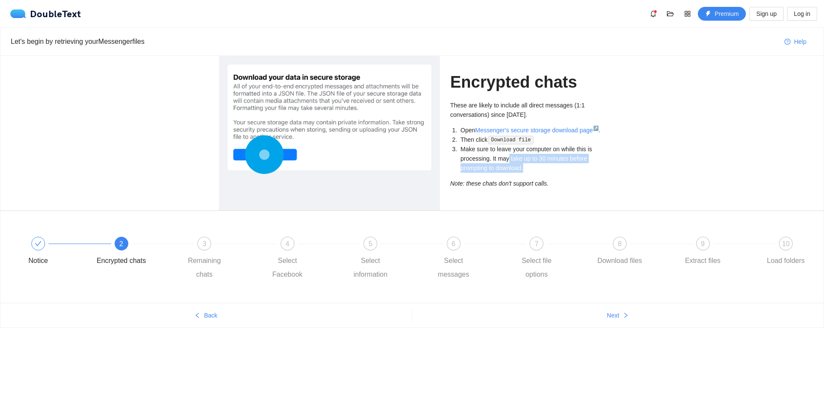  What do you see at coordinates (727, 14) in the screenshot?
I see `span: Premium` at bounding box center [727, 14].